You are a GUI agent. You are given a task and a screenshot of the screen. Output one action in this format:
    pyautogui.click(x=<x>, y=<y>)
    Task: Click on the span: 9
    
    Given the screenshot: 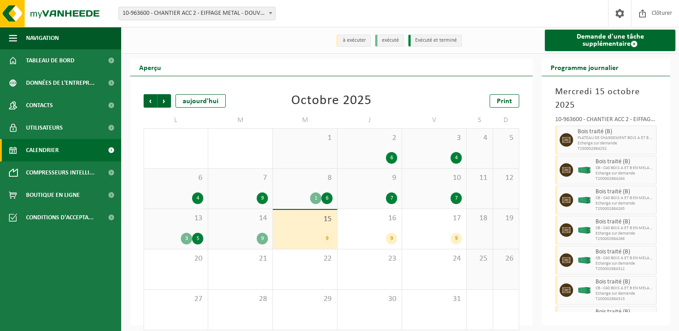 What is the action you would take?
    pyautogui.click(x=369, y=178)
    